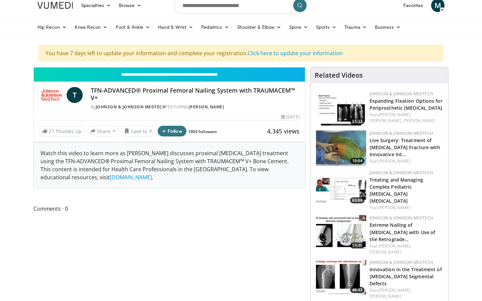 Image resolution: width=482 pixels, height=301 pixels. I want to click on span: Comments 0, so click(169, 209).